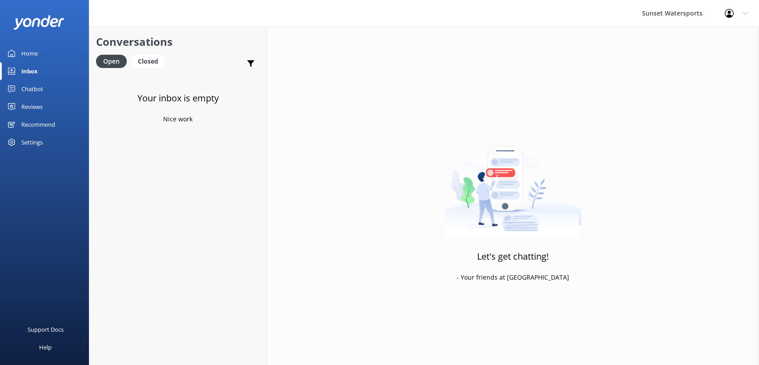 The image size is (759, 365). I want to click on div: Closed, so click(148, 61).